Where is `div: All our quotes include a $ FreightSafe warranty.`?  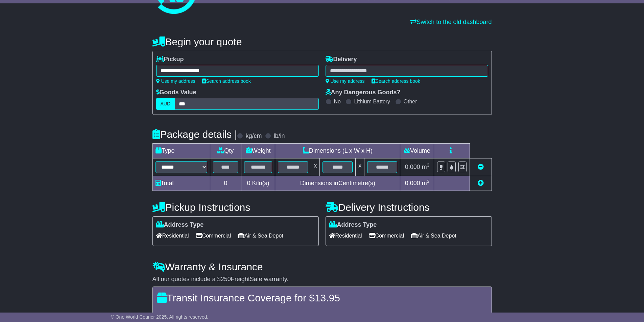 div: All our quotes include a $ FreightSafe warranty. is located at coordinates (322, 279).